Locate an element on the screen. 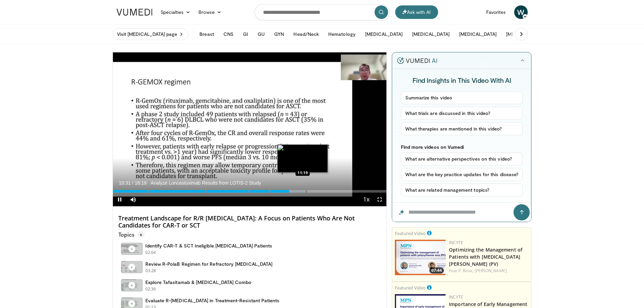 The width and height of the screenshot is (644, 308). button: What therapies are mentioned in this video? is located at coordinates (462, 129).